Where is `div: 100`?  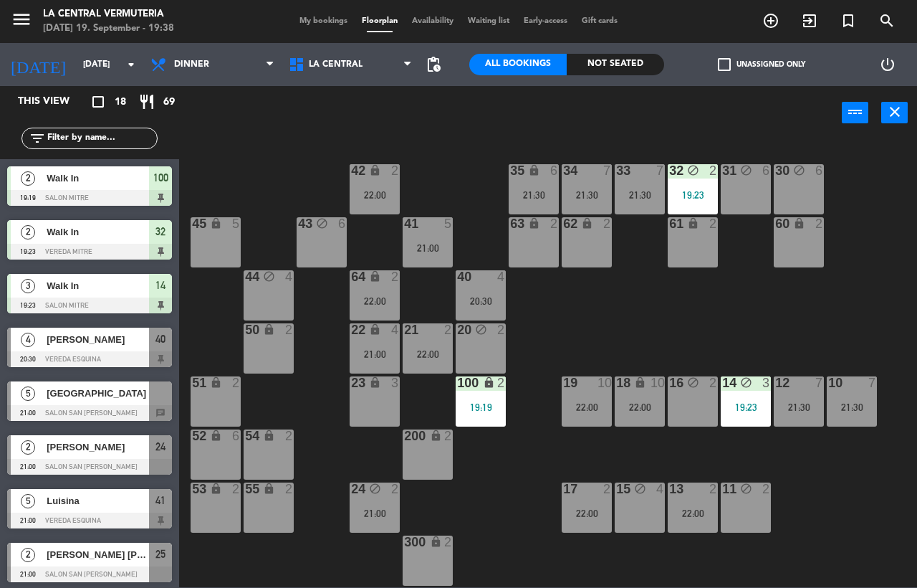 div: 100 is located at coordinates (457, 383).